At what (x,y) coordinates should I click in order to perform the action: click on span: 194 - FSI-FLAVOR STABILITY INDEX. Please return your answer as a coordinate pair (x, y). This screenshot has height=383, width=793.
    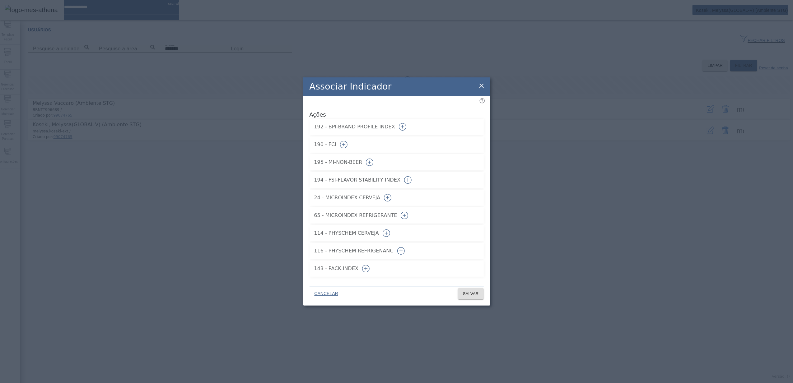
    Looking at the image, I should click on (357, 180).